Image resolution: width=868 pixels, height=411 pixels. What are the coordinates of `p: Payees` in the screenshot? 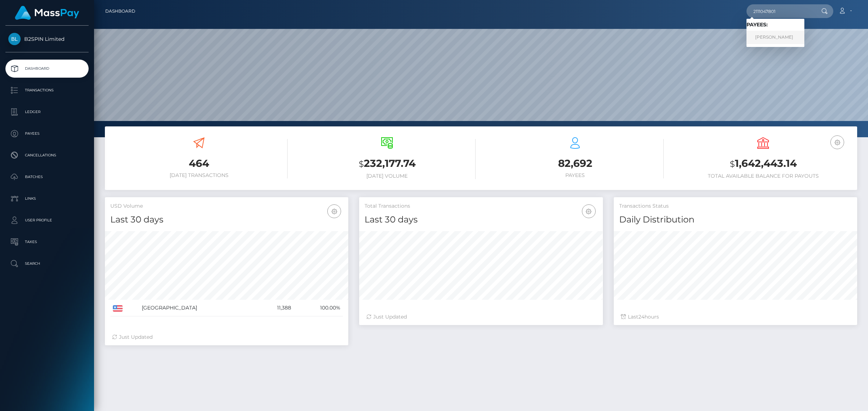 It's located at (47, 134).